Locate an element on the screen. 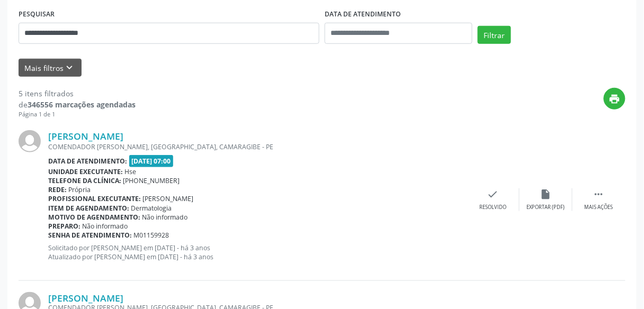 The image size is (644, 309). b: Profissional executante: is located at coordinates (94, 198).